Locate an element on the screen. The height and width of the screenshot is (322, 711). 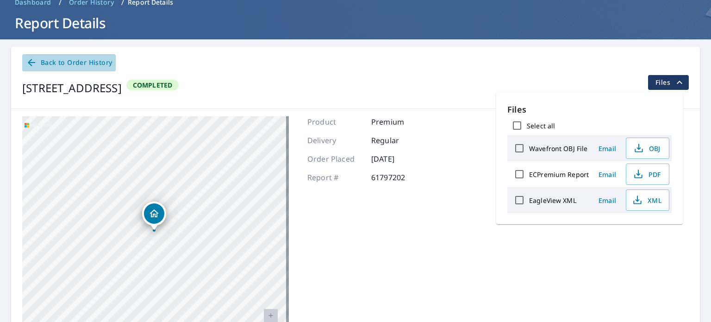
p: Regular is located at coordinates (399, 140).